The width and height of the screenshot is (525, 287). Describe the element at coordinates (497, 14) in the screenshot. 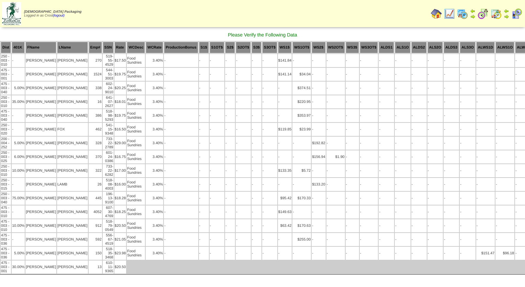

I see `img: calendarinout.gif` at that location.